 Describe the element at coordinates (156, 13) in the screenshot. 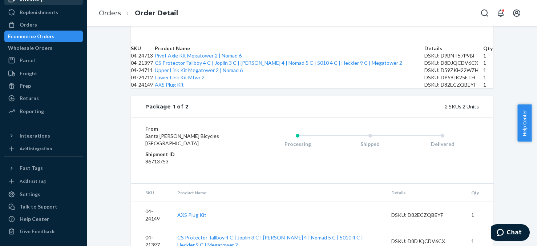

I see `a: Order Detail` at that location.